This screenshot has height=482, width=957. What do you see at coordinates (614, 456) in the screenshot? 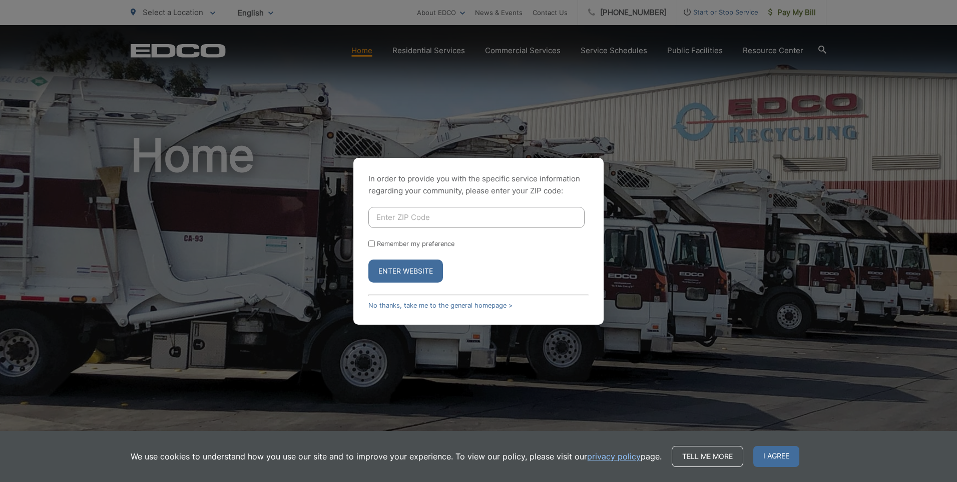
I see `a: privacy policy` at bounding box center [614, 456].